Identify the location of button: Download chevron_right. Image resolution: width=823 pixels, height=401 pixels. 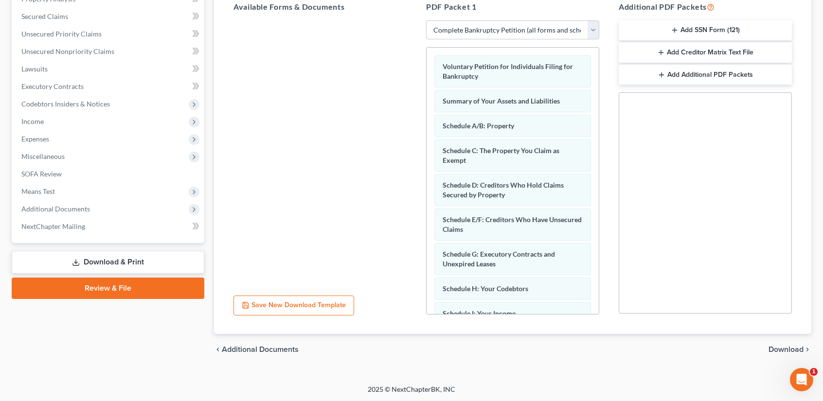
(790, 350).